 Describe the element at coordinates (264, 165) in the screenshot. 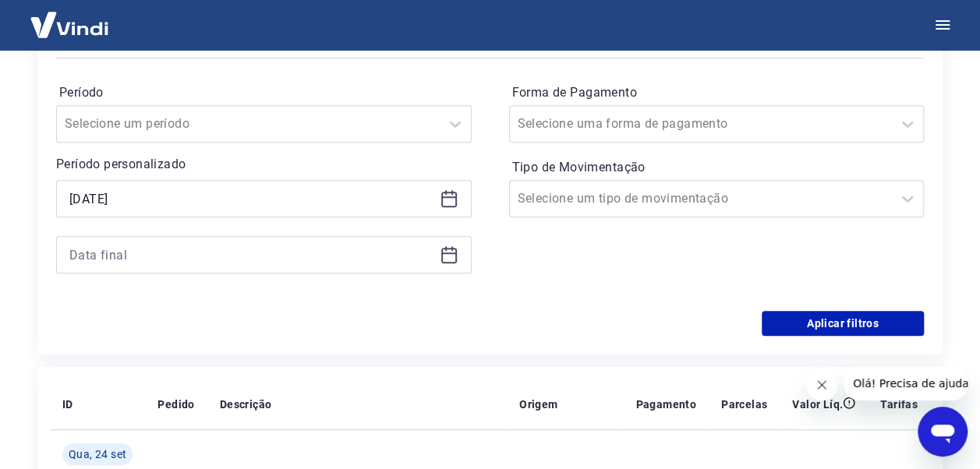

I see `p: Período personalizado` at that location.